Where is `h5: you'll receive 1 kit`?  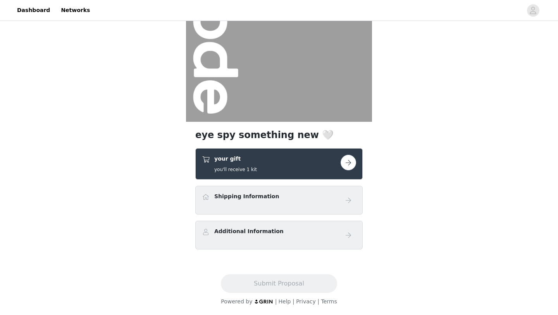 h5: you'll receive 1 kit is located at coordinates (236, 169).